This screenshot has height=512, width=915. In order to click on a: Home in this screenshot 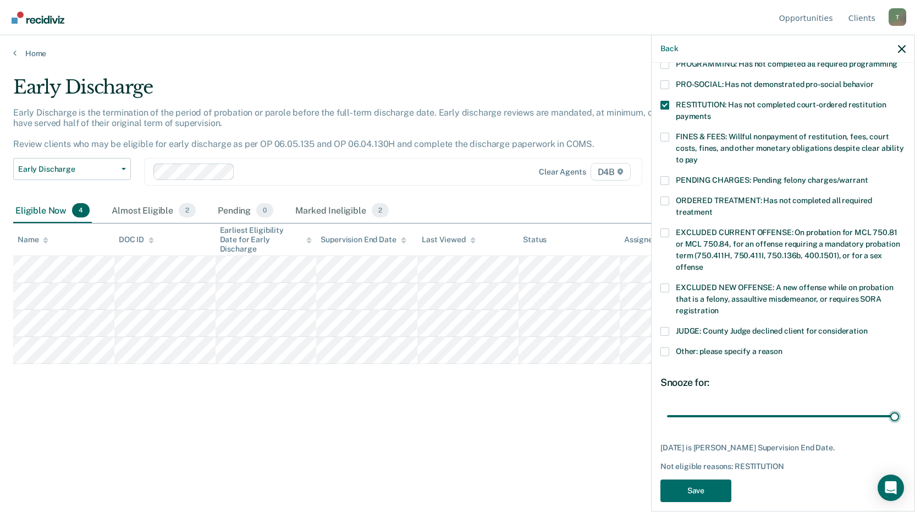, I will do `click(458, 53)`.